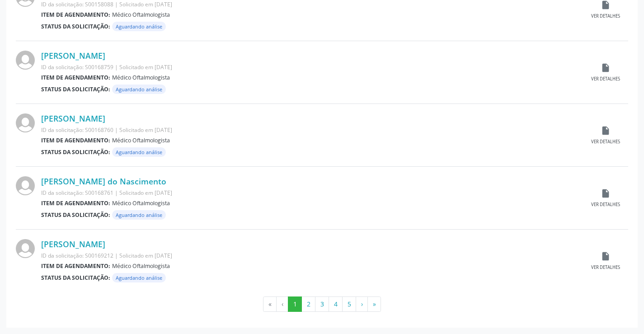 This screenshot has height=334, width=644. What do you see at coordinates (79, 193) in the screenshot?
I see `span: ID da solicitação: S00168761 |` at bounding box center [79, 193].